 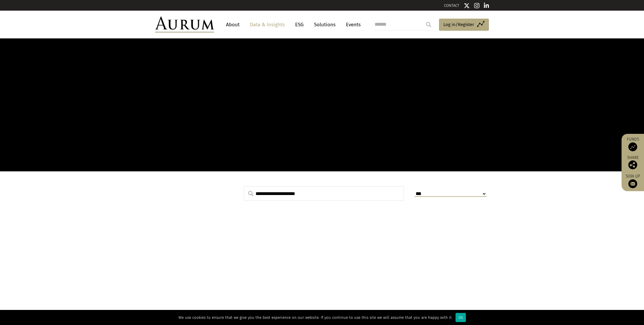 What do you see at coordinates (633, 144) in the screenshot?
I see `a: Funds` at bounding box center [633, 144].